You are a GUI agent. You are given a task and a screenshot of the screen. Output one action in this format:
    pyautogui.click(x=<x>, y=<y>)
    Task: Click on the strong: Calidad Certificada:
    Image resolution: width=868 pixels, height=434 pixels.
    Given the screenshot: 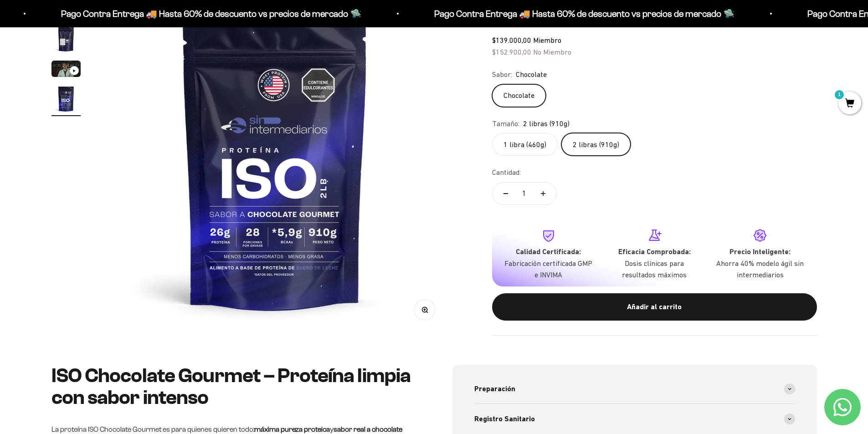 What is the action you would take?
    pyautogui.click(x=548, y=251)
    